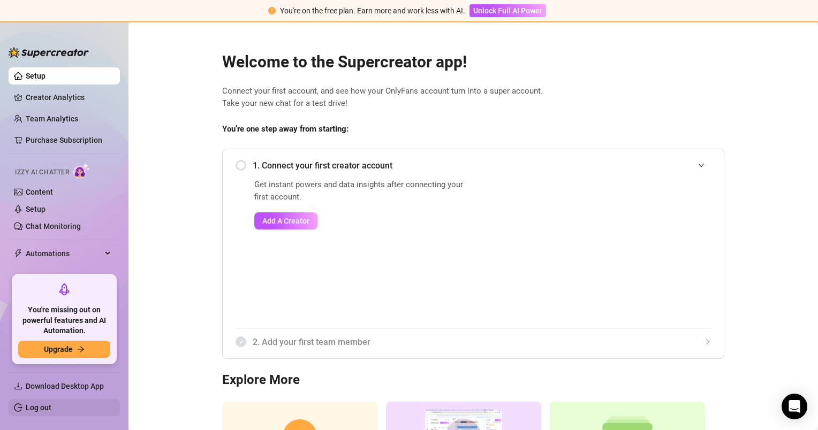 This screenshot has height=430, width=818. Describe the element at coordinates (701, 165) in the screenshot. I see `span: expanded` at that location.